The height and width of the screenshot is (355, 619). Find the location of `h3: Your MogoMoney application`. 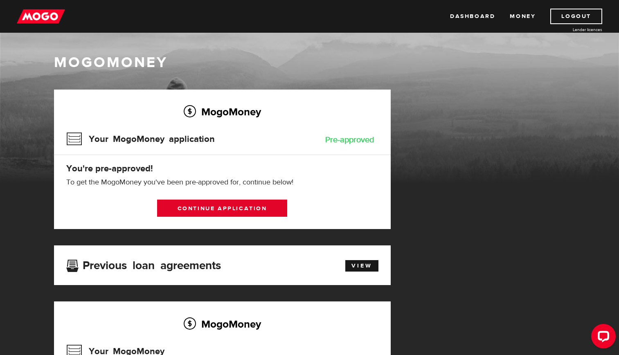

h3: Your MogoMoney application is located at coordinates (140, 139).